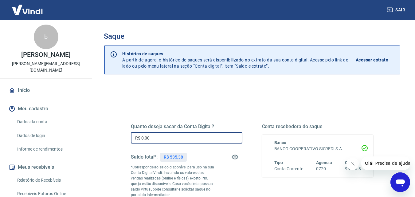 This screenshot has width=415, height=197. Describe the element at coordinates (397, 10) in the screenshot. I see `button: Sair` at that location.